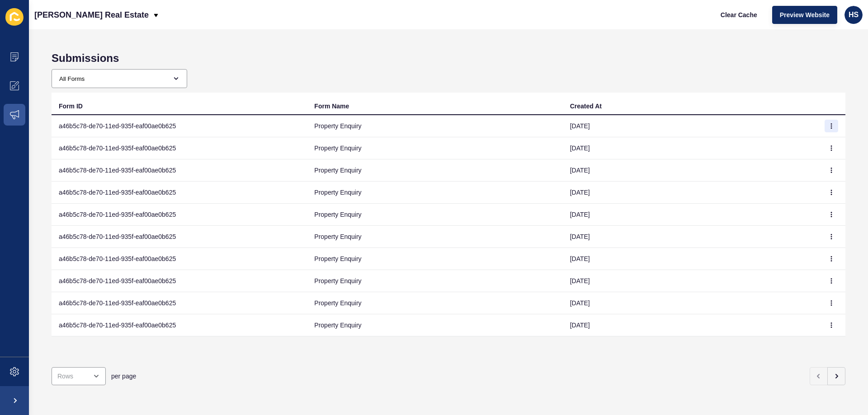  Describe the element at coordinates (449, 59) in the screenshot. I see `h1: Submissions` at that location.